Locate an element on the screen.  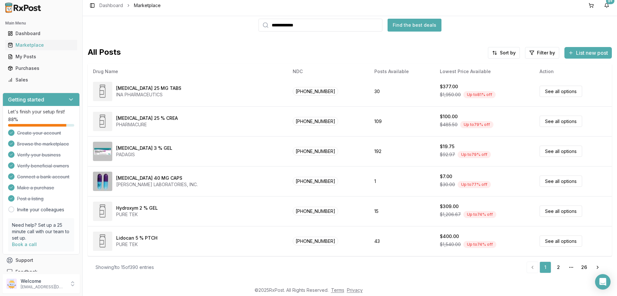
span: $30.00 is located at coordinates (447, 185).